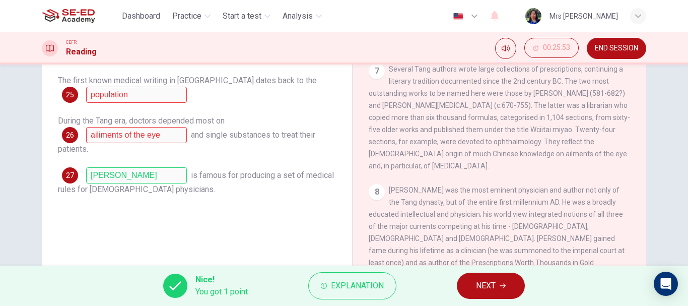 The height and width of the screenshot is (306, 688). What do you see at coordinates (506, 48) in the screenshot?
I see `div: Mute` at bounding box center [506, 48].